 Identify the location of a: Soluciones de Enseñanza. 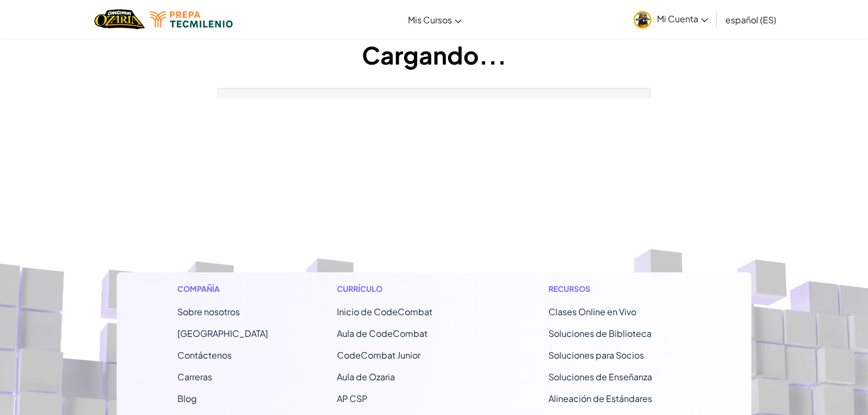
(600, 377).